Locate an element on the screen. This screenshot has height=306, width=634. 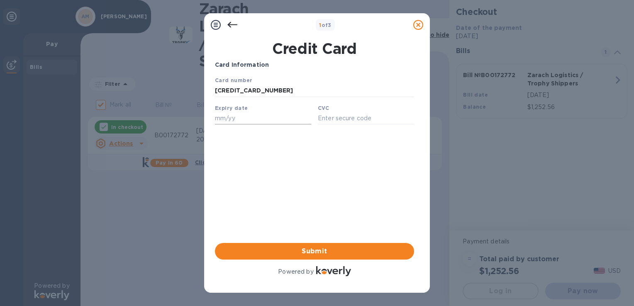
h1: Credit Card is located at coordinates (314, 49).